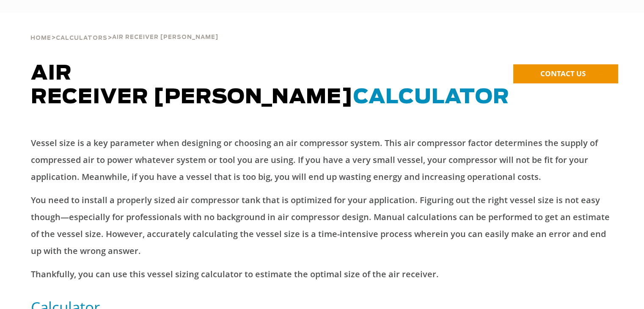 The width and height of the screenshot is (644, 309). What do you see at coordinates (82, 38) in the screenshot?
I see `a: Calculators` at bounding box center [82, 38].